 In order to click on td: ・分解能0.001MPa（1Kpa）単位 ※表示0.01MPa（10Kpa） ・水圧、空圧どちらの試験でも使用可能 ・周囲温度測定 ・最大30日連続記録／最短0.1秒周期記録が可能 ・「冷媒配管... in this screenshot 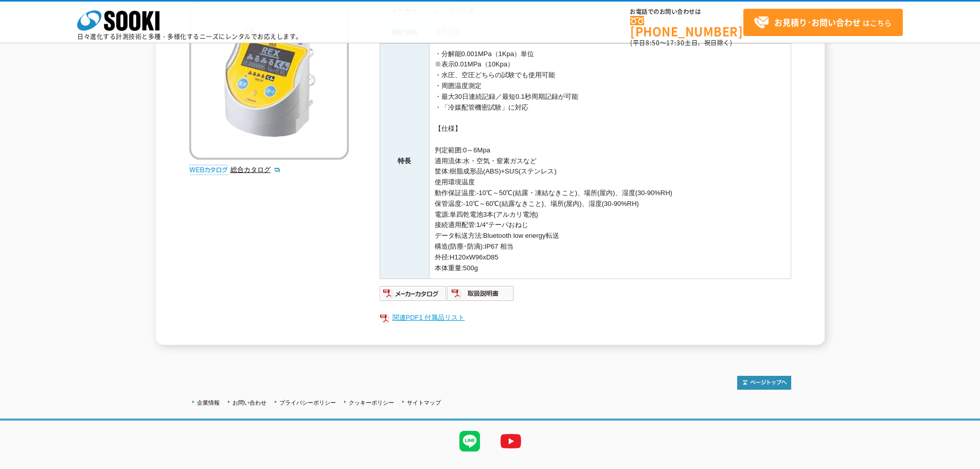, I will do `click(609, 161)`.